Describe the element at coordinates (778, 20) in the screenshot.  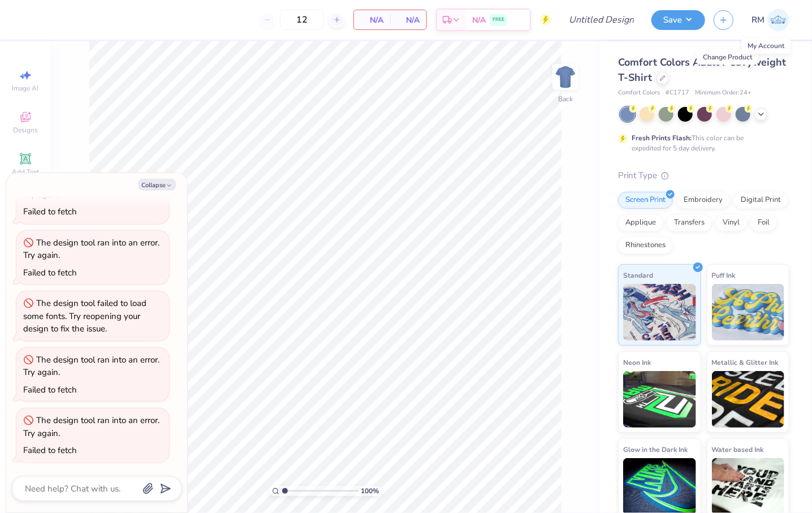
I see `img: Raissa Miglioli` at that location.